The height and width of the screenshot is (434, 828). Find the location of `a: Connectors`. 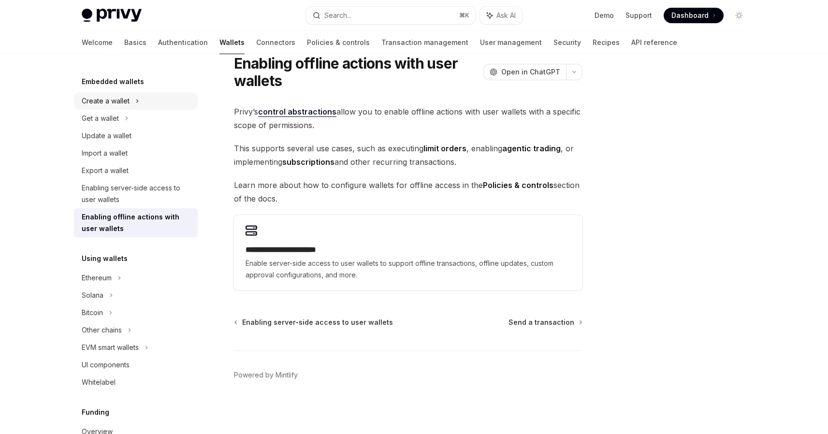

a: Connectors is located at coordinates (275, 43).